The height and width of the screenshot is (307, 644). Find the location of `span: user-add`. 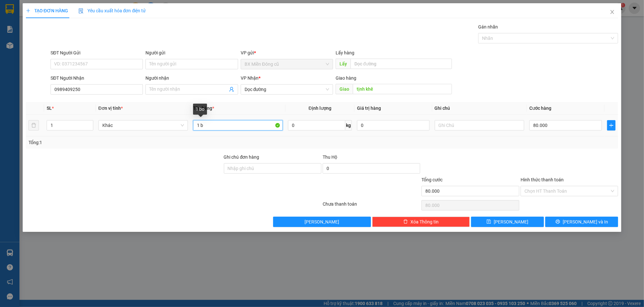

span: user-add is located at coordinates (232, 89).